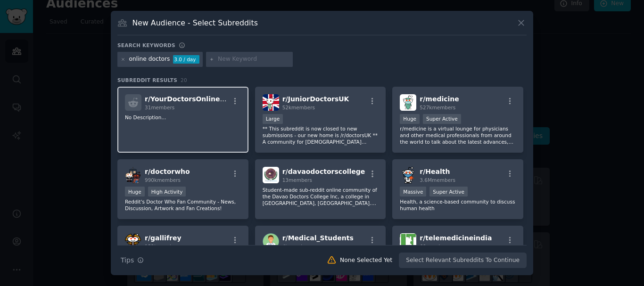 This screenshot has height=286, width=644. Describe the element at coordinates (159, 108) in the screenshot. I see `span: 31 members` at that location.